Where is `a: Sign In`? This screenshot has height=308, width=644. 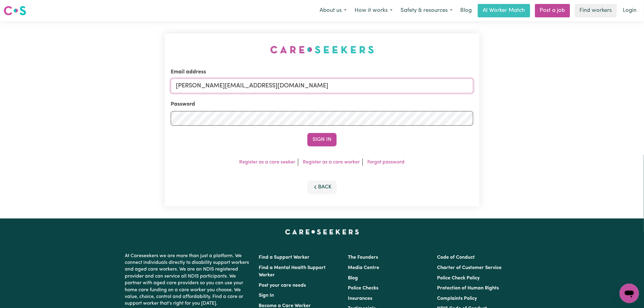 a: Sign In is located at coordinates (267, 296).